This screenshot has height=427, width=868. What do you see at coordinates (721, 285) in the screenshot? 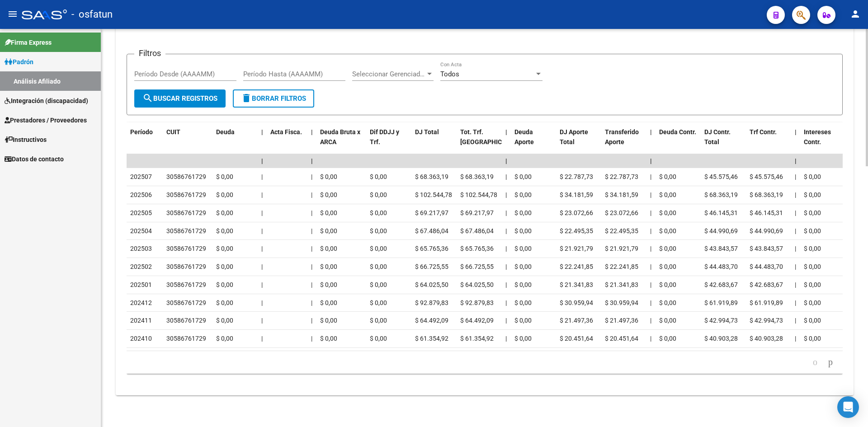
I see `span: $ 42.683,67` at bounding box center [721, 285].